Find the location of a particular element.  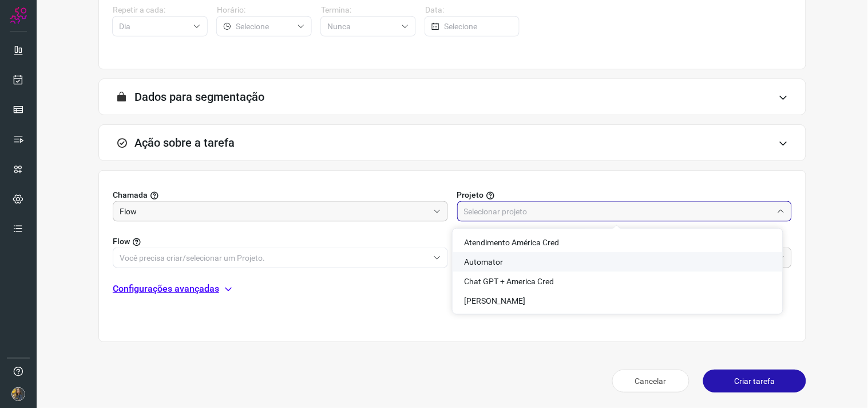

button: Criar tarefa is located at coordinates (755, 381).